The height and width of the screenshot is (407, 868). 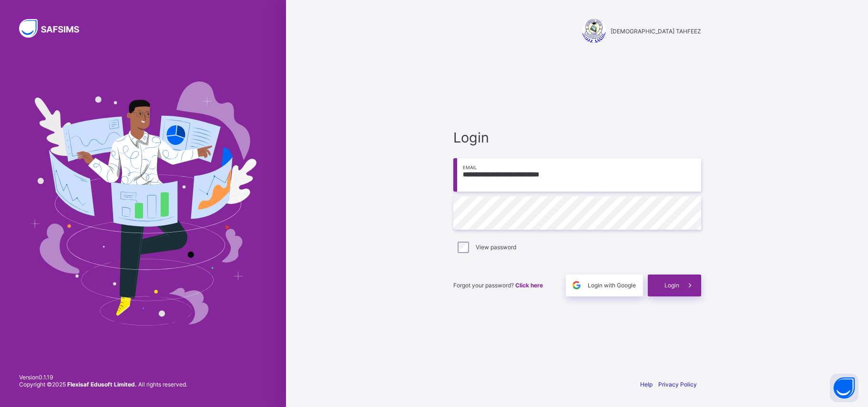 What do you see at coordinates (576, 285) in the screenshot?
I see `img: google.396cfc9801f0270233282035f929180a.svg` at bounding box center [576, 285].